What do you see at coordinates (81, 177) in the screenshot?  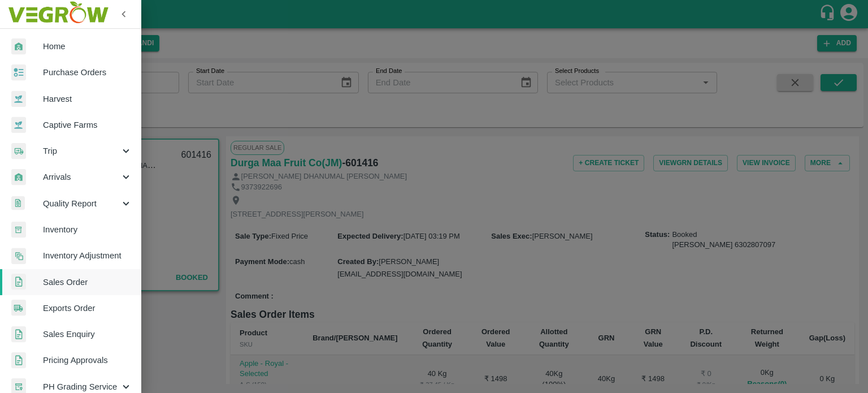 I see `span: Arrivals` at bounding box center [81, 177].